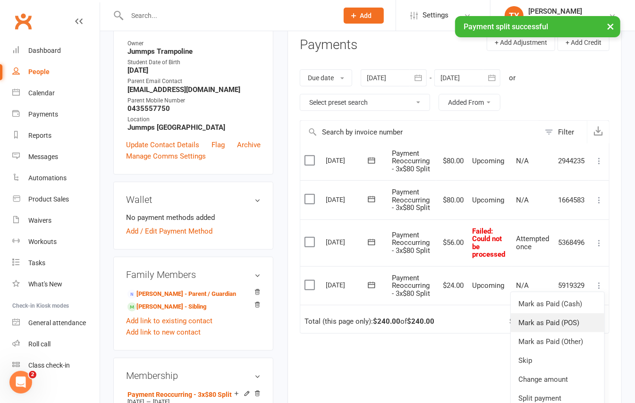 The height and width of the screenshot is (403, 635). Describe the element at coordinates (56, 323) in the screenshot. I see `a: General attendance kiosk mode` at that location.